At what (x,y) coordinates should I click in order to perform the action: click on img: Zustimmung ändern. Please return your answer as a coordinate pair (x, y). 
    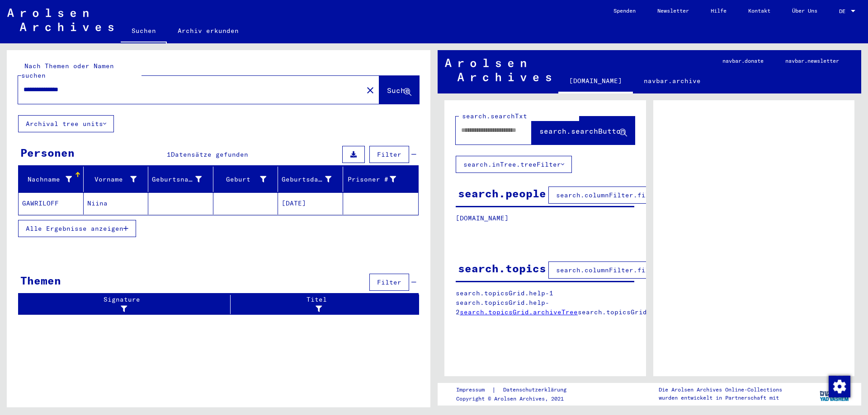
    Looking at the image, I should click on (839, 386).